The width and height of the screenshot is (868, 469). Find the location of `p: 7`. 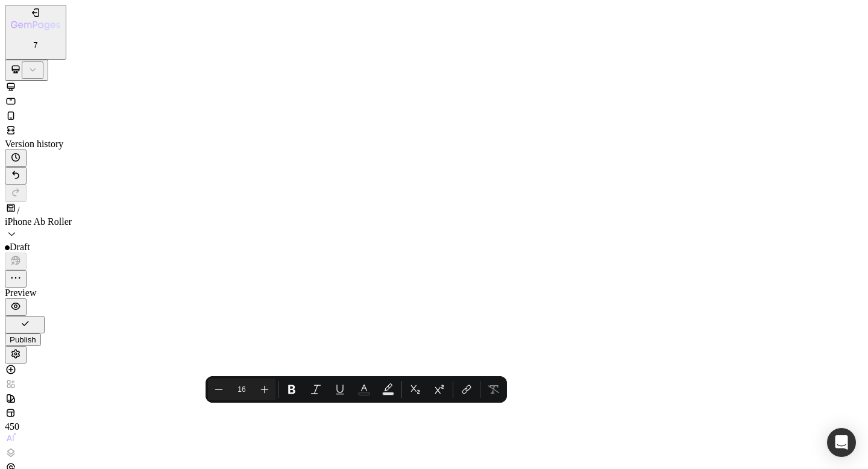

p: 7 is located at coordinates (36, 45).